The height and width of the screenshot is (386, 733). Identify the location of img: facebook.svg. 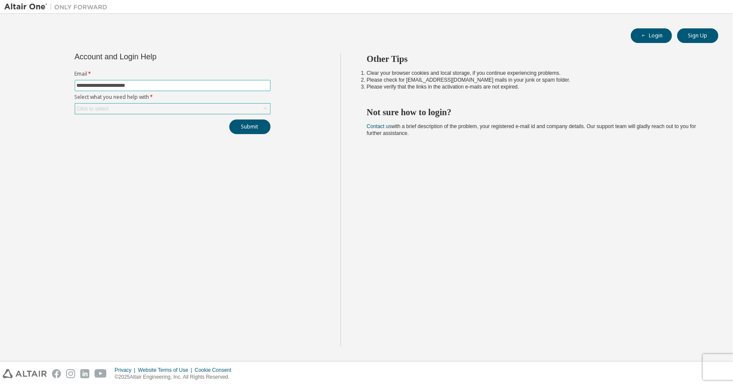
(56, 373).